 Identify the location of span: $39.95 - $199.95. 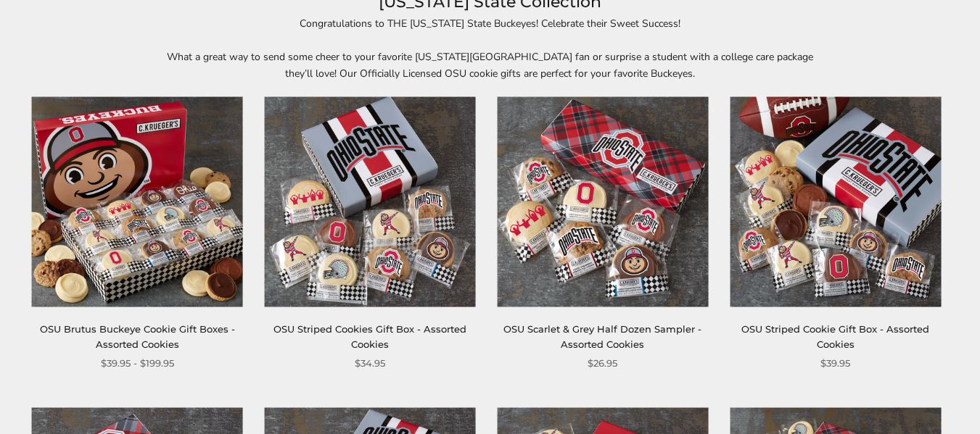
(137, 363).